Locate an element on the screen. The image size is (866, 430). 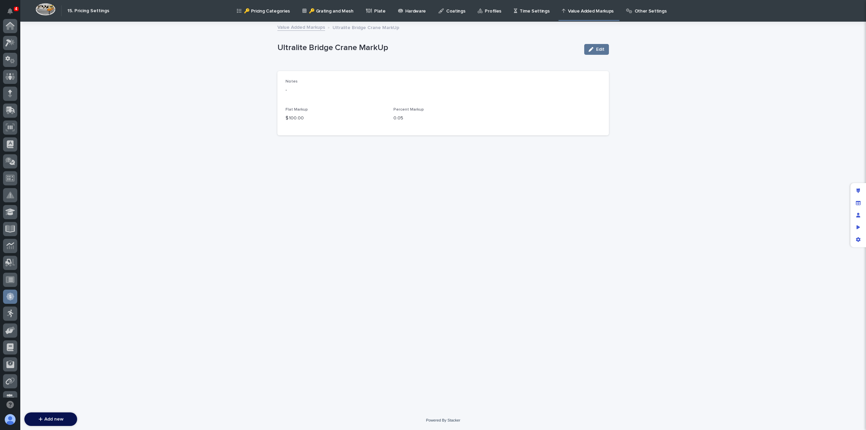
button: Add new is located at coordinates (51, 419).